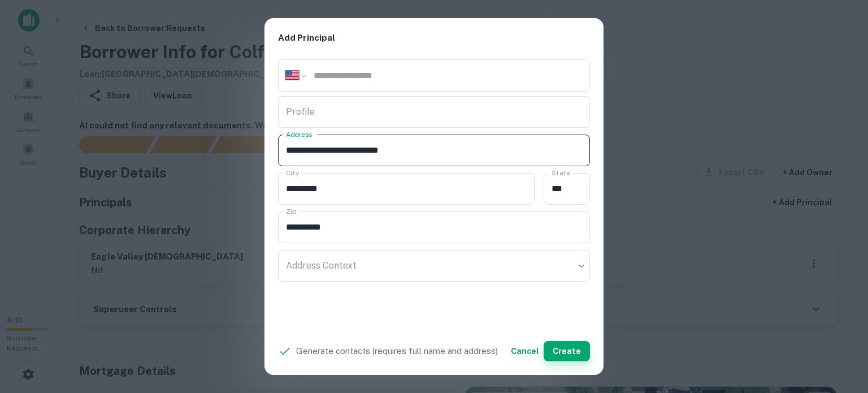 The image size is (868, 393). What do you see at coordinates (292, 173) in the screenshot?
I see `label: City` at bounding box center [292, 173].